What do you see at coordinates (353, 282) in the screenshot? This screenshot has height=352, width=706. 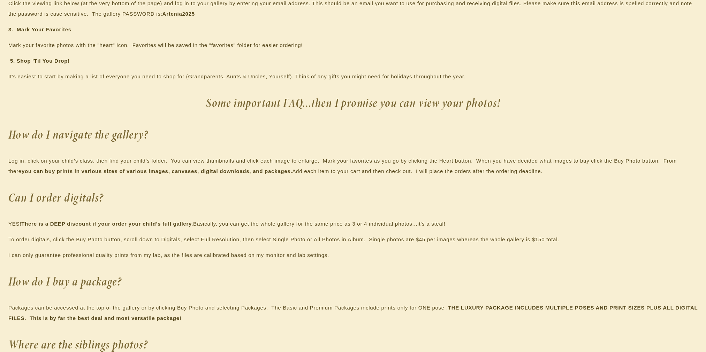 I see `h2: How do I buy a package?` at bounding box center [353, 282].